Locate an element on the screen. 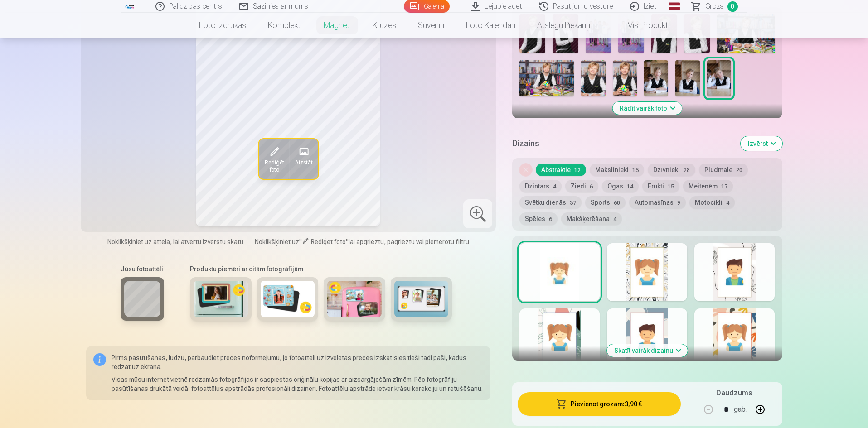 This screenshot has width=868, height=428. button: Ziedi6 is located at coordinates (581, 186).